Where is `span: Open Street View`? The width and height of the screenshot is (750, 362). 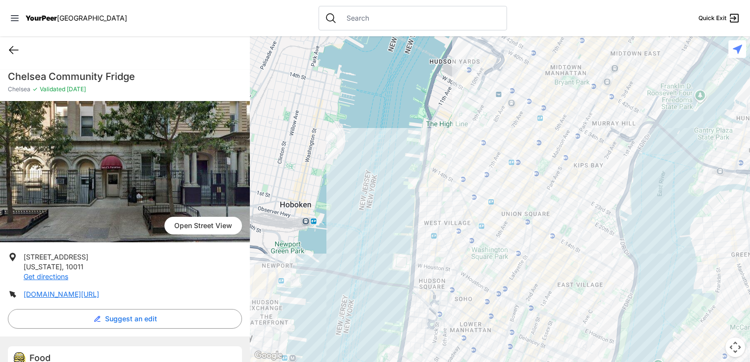 span: Open Street View is located at coordinates (203, 226).